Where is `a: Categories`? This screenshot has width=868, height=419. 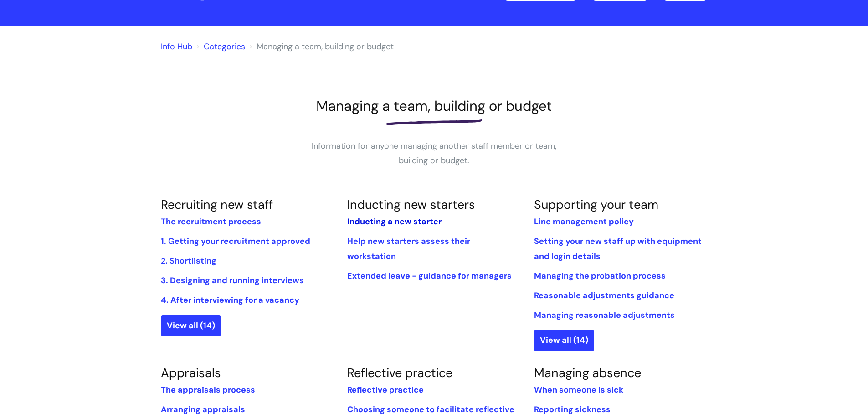
a: Categories is located at coordinates (224, 46).